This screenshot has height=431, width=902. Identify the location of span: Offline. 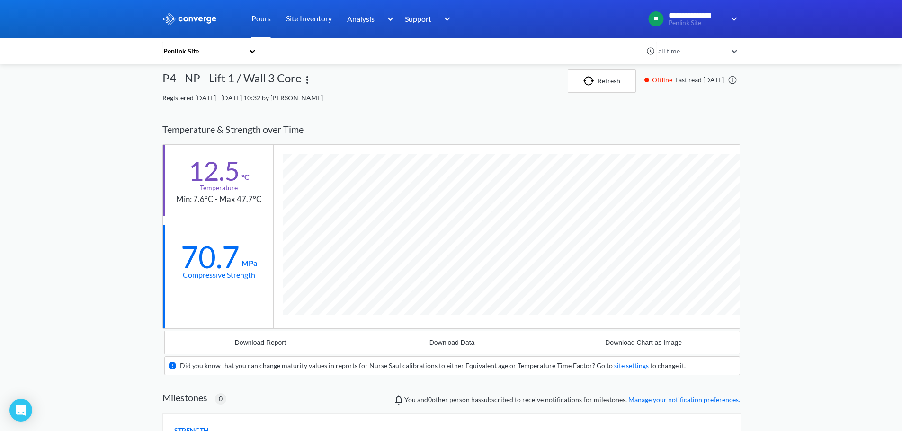
(663, 80).